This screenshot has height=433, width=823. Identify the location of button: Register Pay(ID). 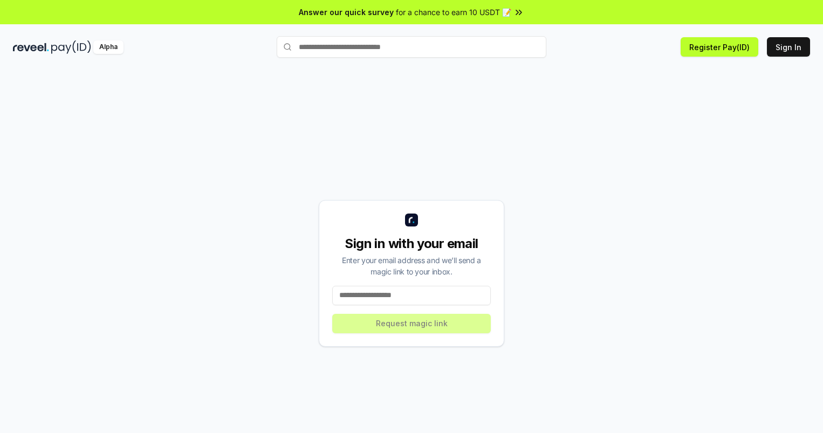
(720, 47).